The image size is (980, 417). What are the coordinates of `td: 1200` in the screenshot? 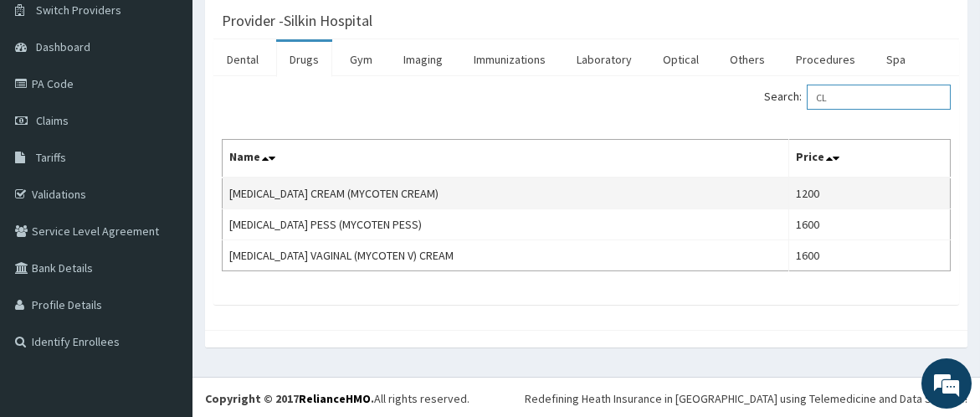 It's located at (869, 193).